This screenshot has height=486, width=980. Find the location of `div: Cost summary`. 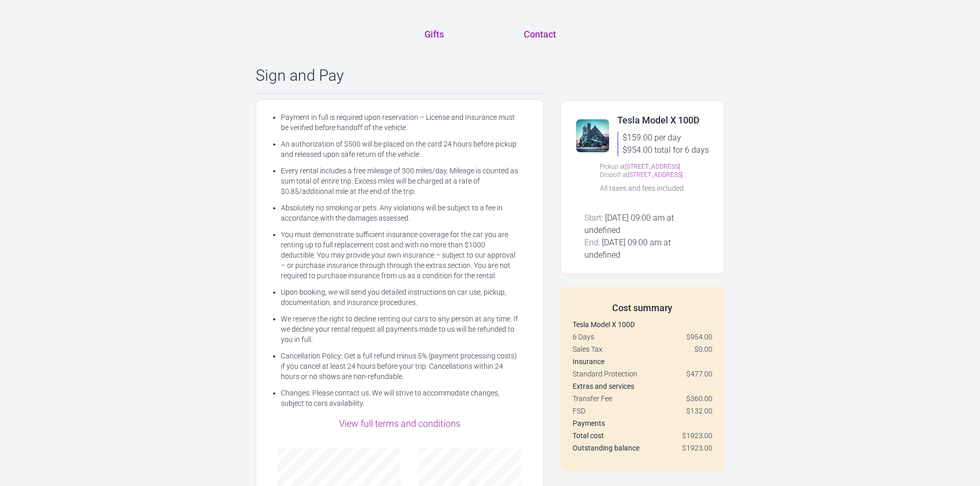

div: Cost summary is located at coordinates (643, 308).